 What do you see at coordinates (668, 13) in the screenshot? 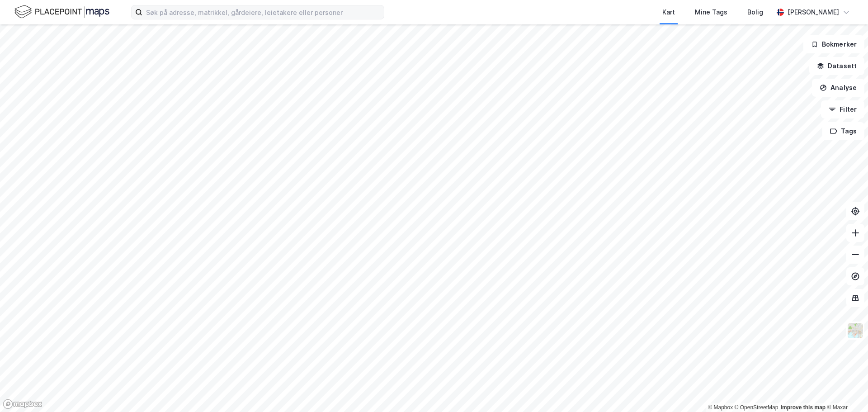
I see `div: Kart` at bounding box center [668, 13].